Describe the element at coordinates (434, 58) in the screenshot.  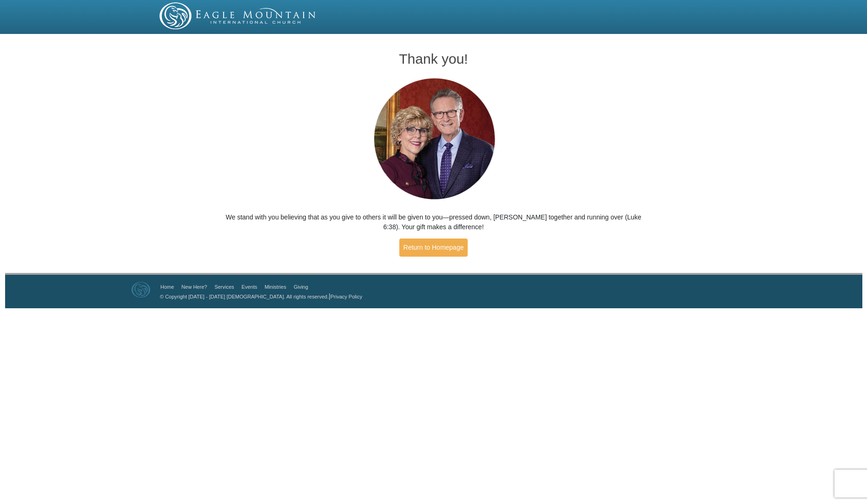
I see `h1: Thank you!` at that location.